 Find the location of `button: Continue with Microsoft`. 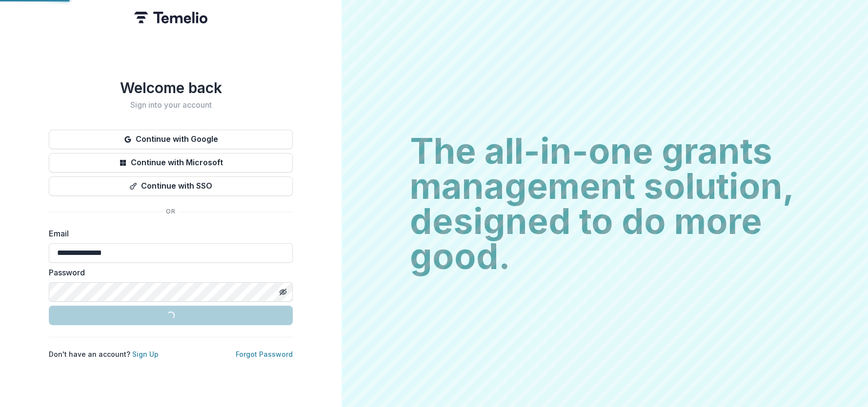

button: Continue with Microsoft is located at coordinates (171, 163).